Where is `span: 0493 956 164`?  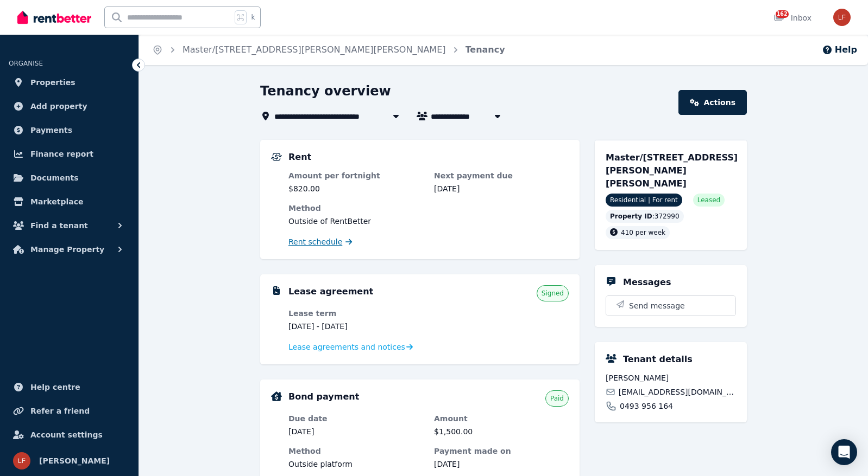 span: 0493 956 164 is located at coordinates (646, 406).